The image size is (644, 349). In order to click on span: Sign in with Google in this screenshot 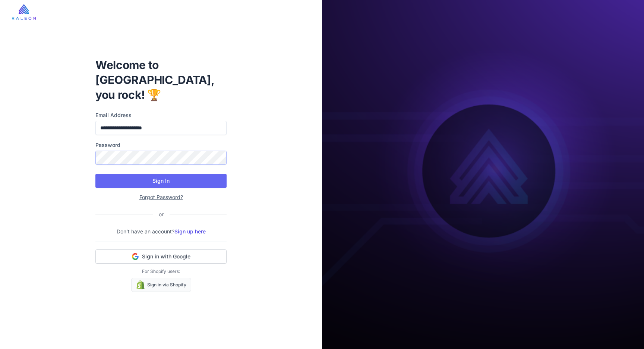, I will do `click(166, 257)`.